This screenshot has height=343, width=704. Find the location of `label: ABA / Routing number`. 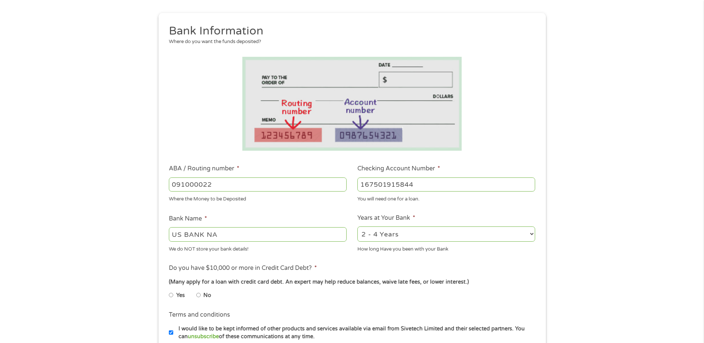

label: ABA / Routing number is located at coordinates (204, 169).